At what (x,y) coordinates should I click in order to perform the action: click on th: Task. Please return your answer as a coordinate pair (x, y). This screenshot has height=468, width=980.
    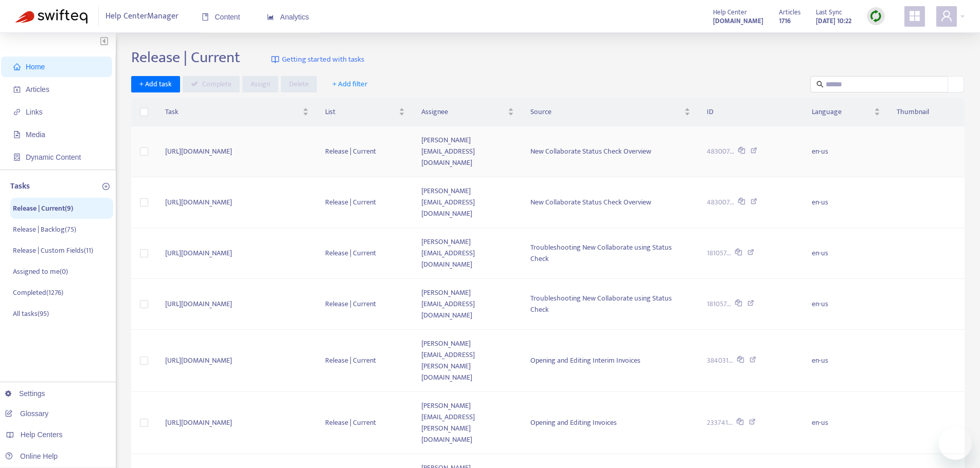
    Looking at the image, I should click on (237, 112).